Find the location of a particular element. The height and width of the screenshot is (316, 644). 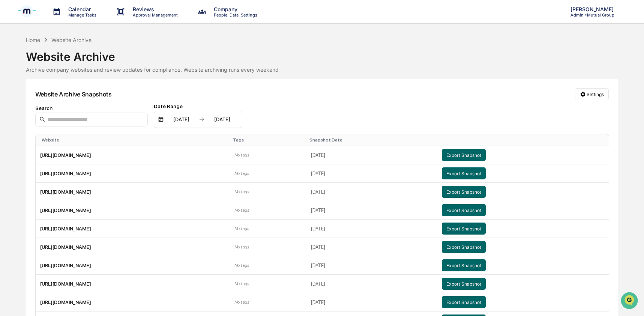

img: calendar is located at coordinates (161, 119).